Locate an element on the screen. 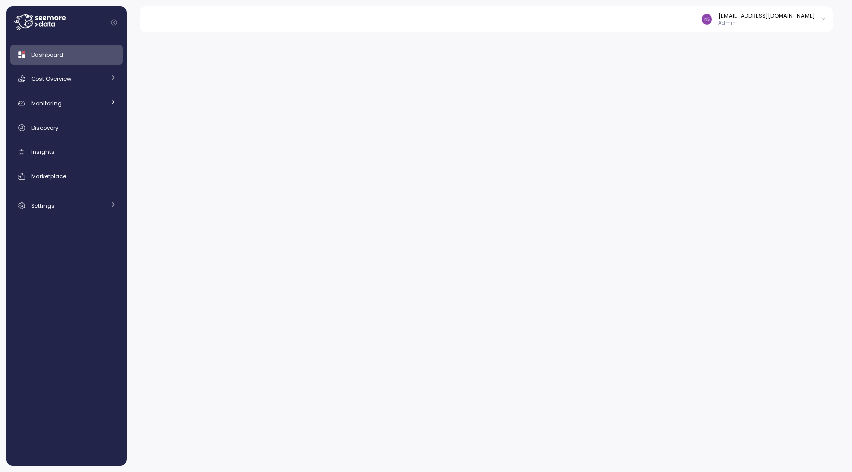 The width and height of the screenshot is (852, 472). a: Marketplace is located at coordinates (67, 176).